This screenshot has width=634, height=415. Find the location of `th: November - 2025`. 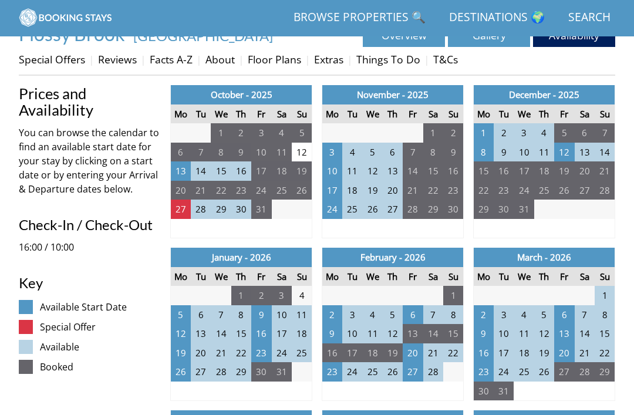

th: November - 2025 is located at coordinates (393, 95).